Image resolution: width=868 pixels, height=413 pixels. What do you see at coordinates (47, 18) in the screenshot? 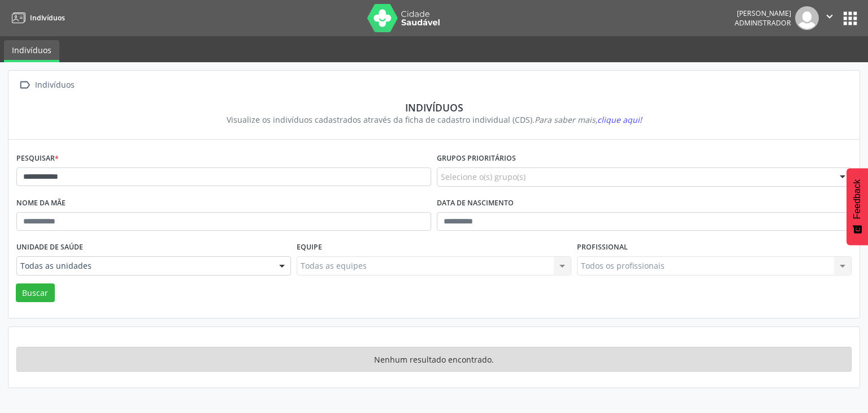
I see `span: Indivíduos` at bounding box center [47, 18].